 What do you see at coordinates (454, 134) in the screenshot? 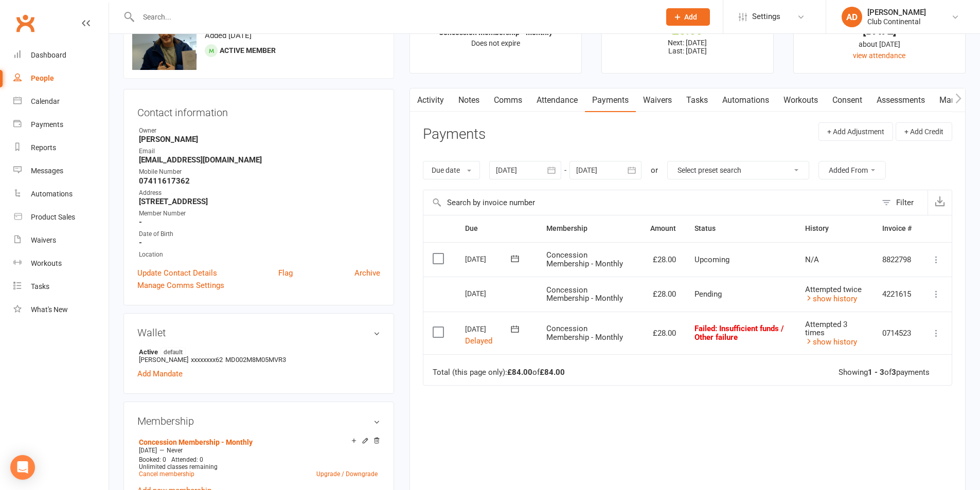
I see `h3: Payments` at bounding box center [454, 134].